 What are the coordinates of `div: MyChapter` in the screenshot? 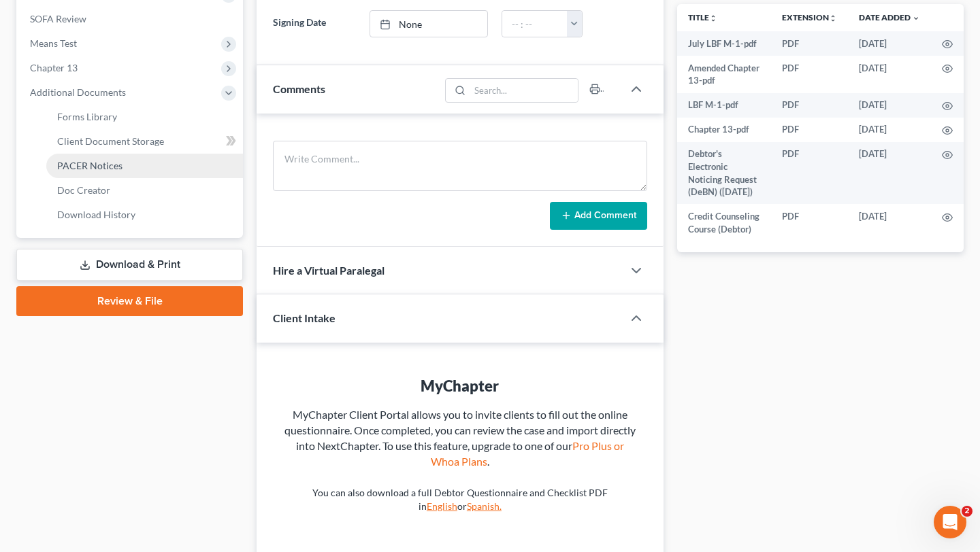 It's located at (460, 386).